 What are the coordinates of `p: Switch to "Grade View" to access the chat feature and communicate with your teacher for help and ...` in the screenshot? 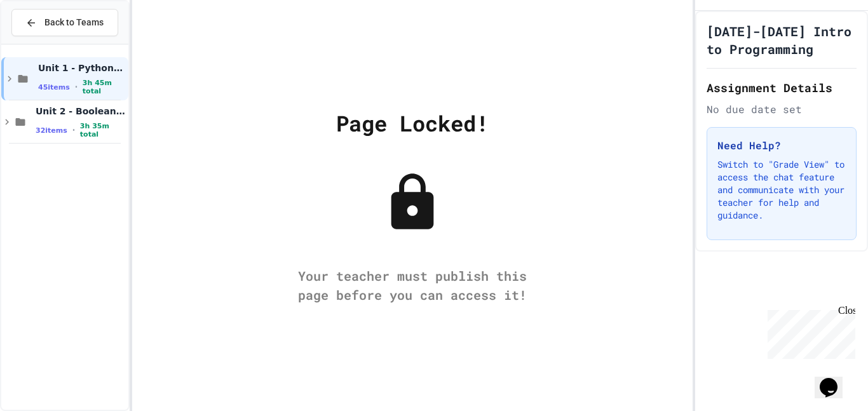 It's located at (782, 190).